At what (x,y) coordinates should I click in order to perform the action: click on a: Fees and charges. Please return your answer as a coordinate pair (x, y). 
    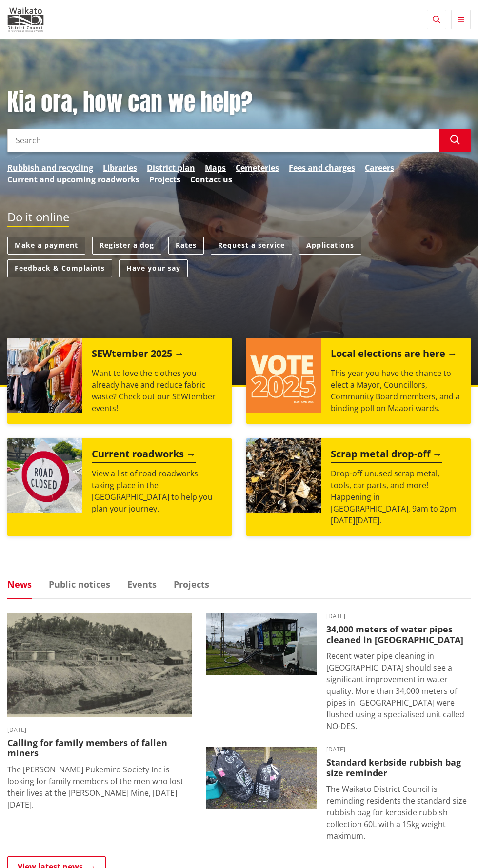
    Looking at the image, I should click on (322, 168).